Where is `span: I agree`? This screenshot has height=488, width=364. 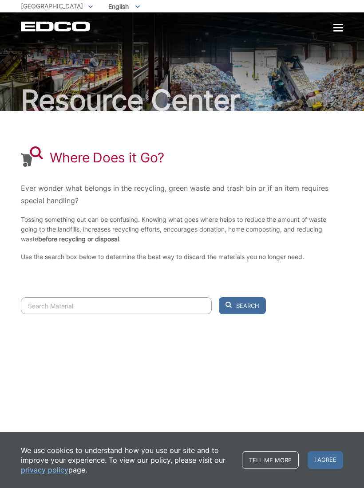
span: I agree is located at coordinates (325, 460).